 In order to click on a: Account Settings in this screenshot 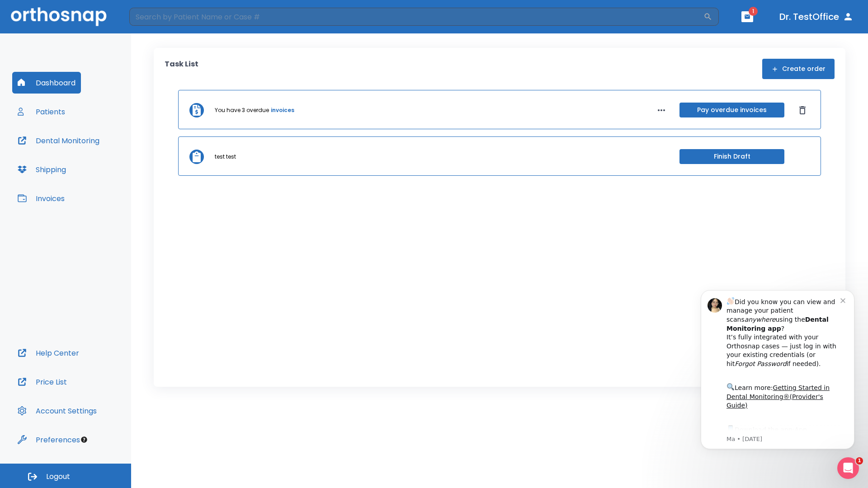, I will do `click(57, 410)`.